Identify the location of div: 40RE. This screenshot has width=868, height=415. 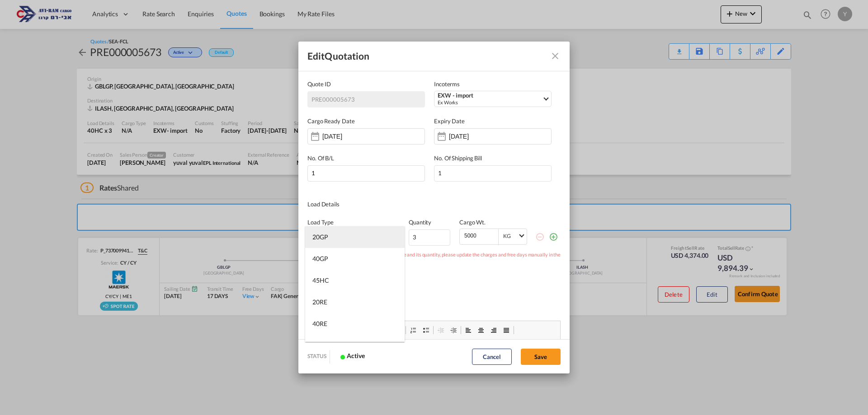
(320, 324).